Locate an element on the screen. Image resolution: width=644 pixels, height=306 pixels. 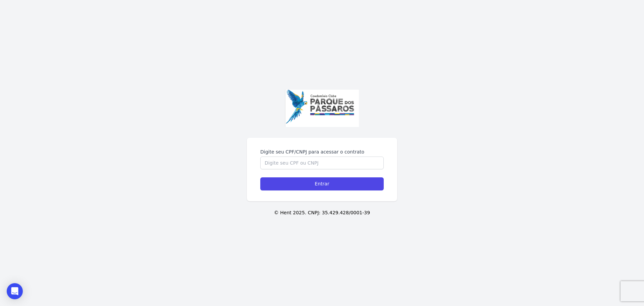
p: © Hent 2025. CNPJ: 35.429.428/0001-39 is located at coordinates (322, 212).